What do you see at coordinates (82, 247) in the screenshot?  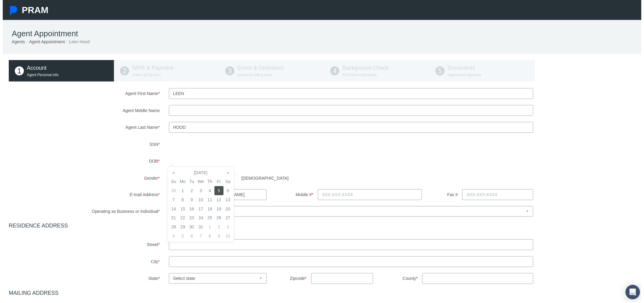 I see `label: Street` at bounding box center [82, 247].